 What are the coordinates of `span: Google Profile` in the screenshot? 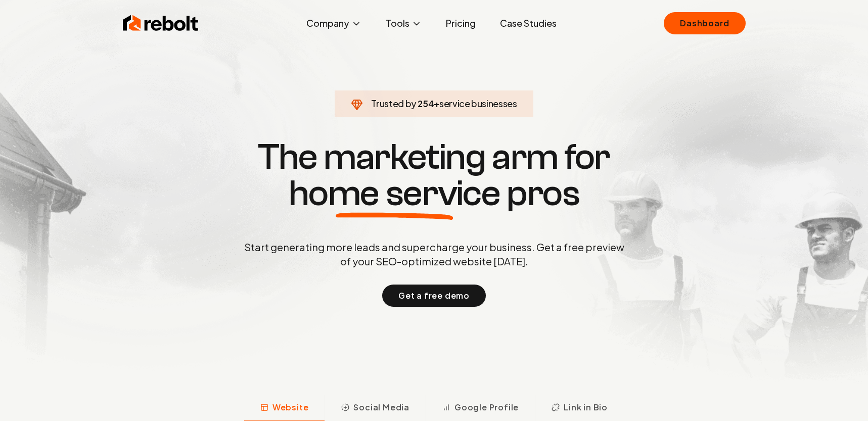 It's located at (486, 407).